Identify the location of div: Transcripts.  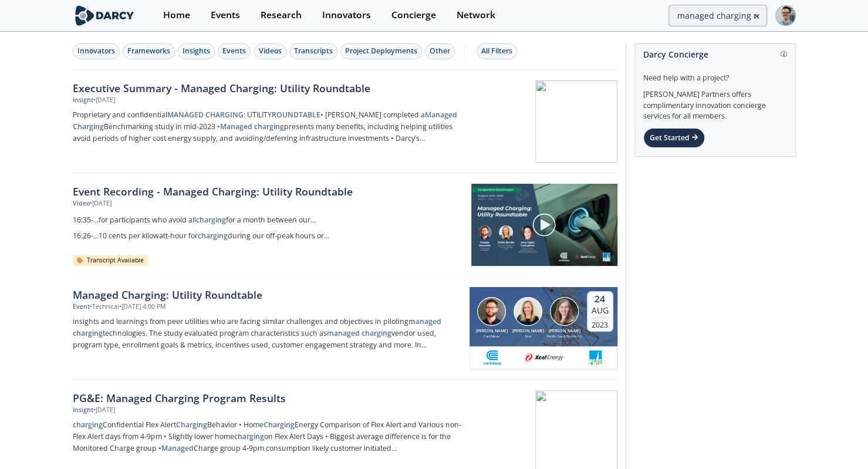
(313, 51).